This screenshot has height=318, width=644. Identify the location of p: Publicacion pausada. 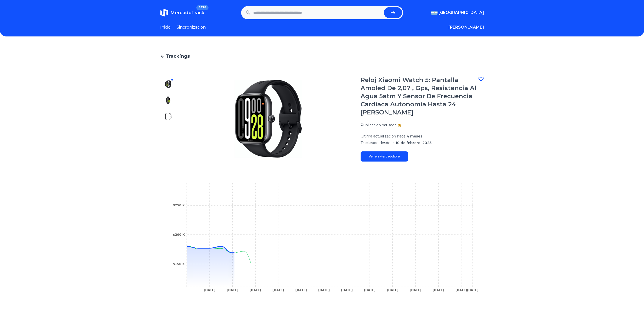
(379, 125).